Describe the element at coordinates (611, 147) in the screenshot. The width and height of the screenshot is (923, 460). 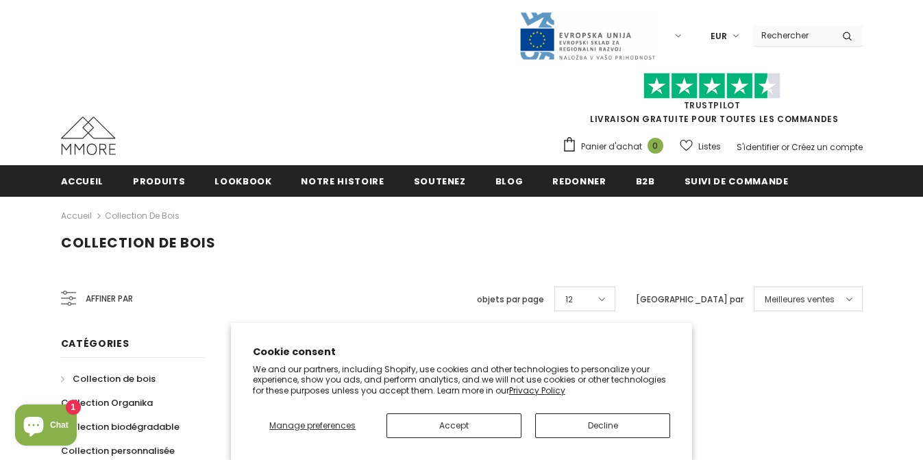
I see `span: Panier d'achat` at that location.